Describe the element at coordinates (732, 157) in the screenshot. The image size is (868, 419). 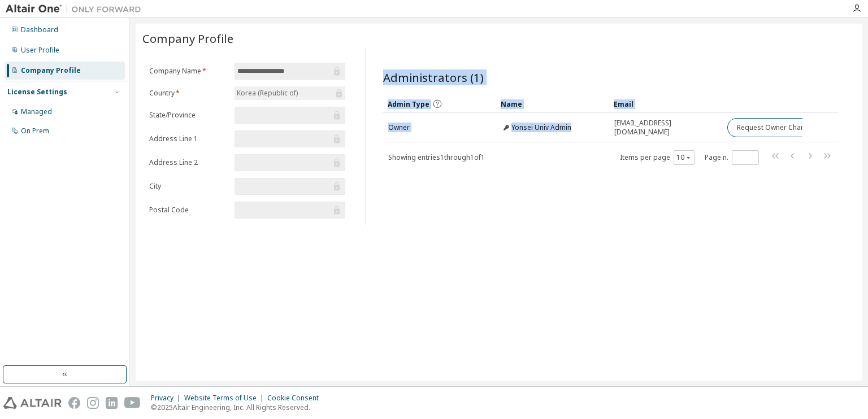
I see `span: Page n.` at that location.